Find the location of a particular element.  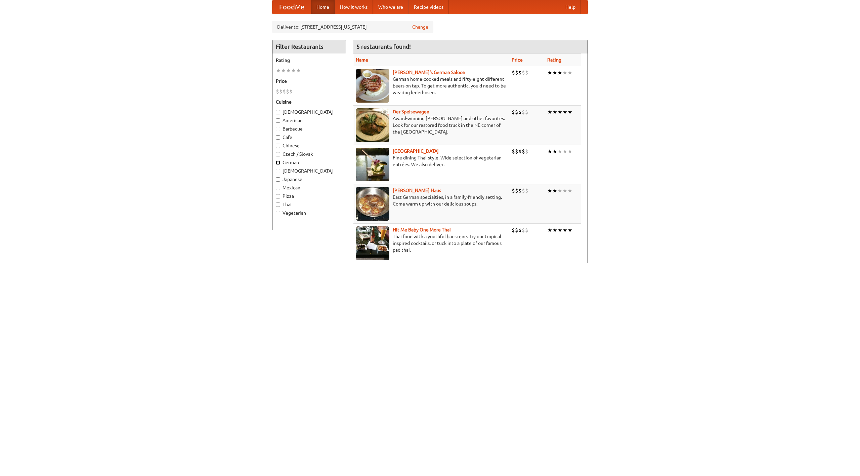

input: Pizza is located at coordinates (278, 196).